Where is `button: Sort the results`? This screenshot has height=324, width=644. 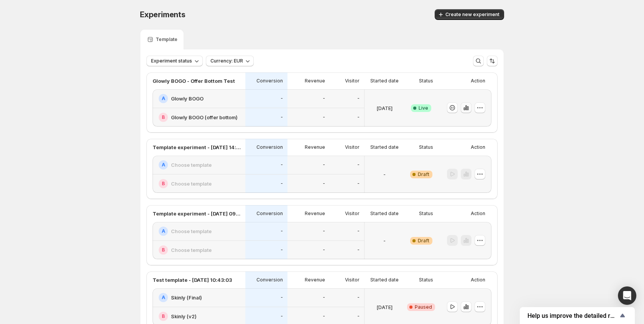
button: Sort the results is located at coordinates (492, 61).